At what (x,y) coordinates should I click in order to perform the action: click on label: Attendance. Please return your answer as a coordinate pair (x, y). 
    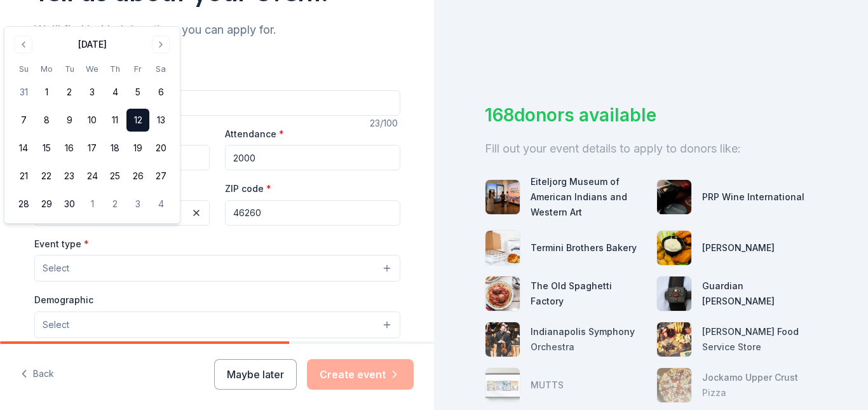
    Looking at the image, I should click on (254, 134).